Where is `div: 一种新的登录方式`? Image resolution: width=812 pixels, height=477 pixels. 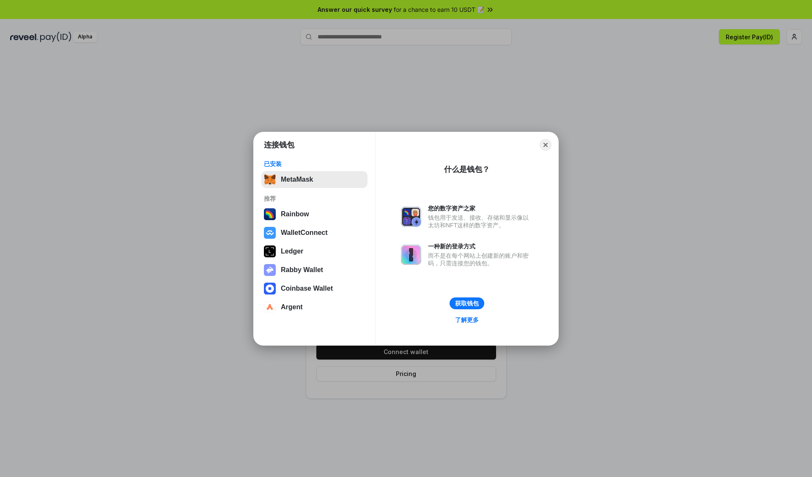 div: 一种新的登录方式 is located at coordinates (480, 246).